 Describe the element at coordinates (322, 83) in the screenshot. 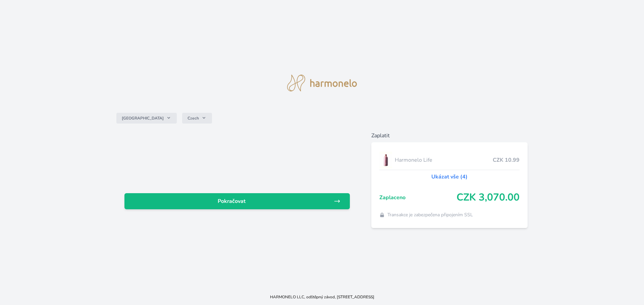

I see `img: logo.svg` at that location.